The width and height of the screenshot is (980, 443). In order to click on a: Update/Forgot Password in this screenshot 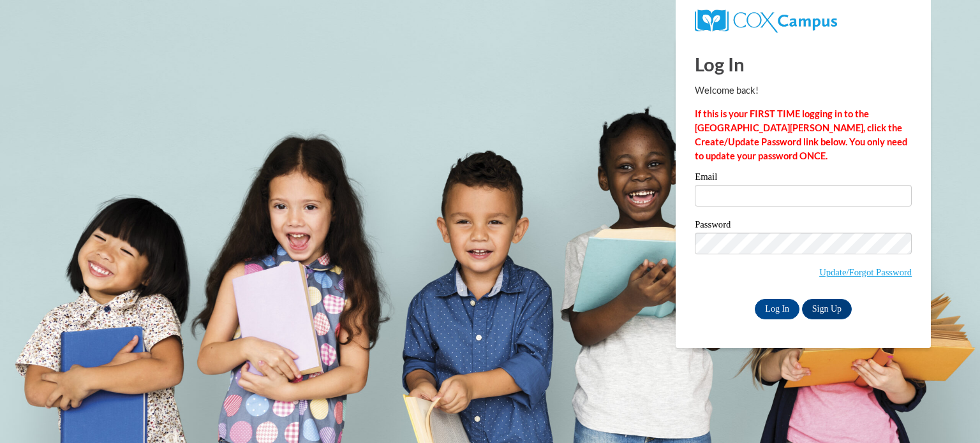, I will do `click(865, 272)`.